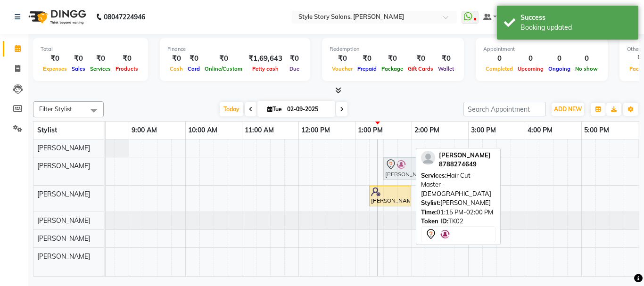 The image size is (644, 286). I want to click on span: Today, so click(231, 109).